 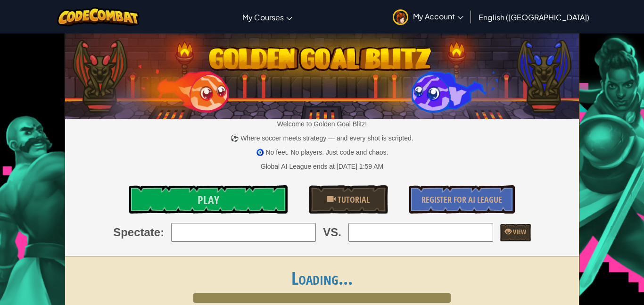 I want to click on img: Golden Goal, so click(x=322, y=75).